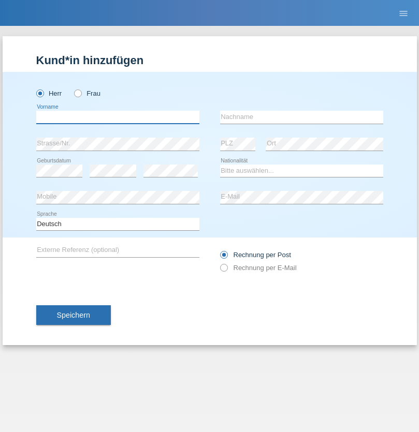 Image resolution: width=419 pixels, height=432 pixels. Describe the element at coordinates (255, 255) in the screenshot. I see `label: Rechnung per Post` at that location.